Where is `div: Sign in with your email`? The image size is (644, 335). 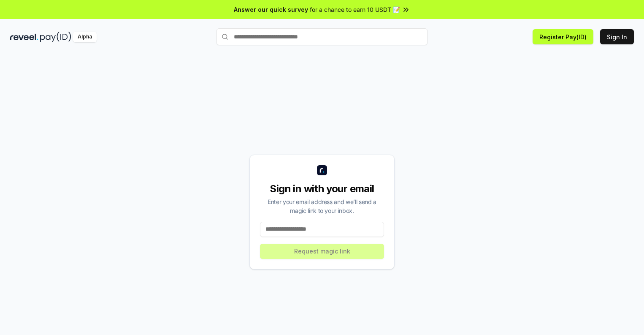 div: Sign in with your email is located at coordinates (322, 189).